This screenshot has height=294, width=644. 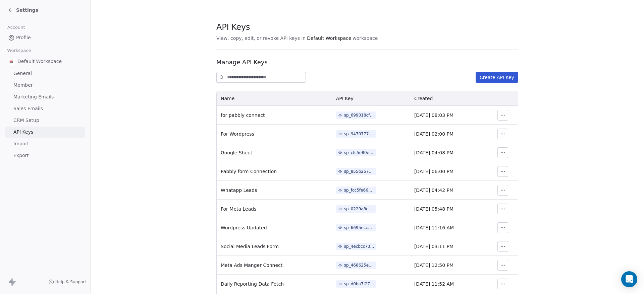 I want to click on span: Daily Reporting Data Fetch, so click(x=252, y=284).